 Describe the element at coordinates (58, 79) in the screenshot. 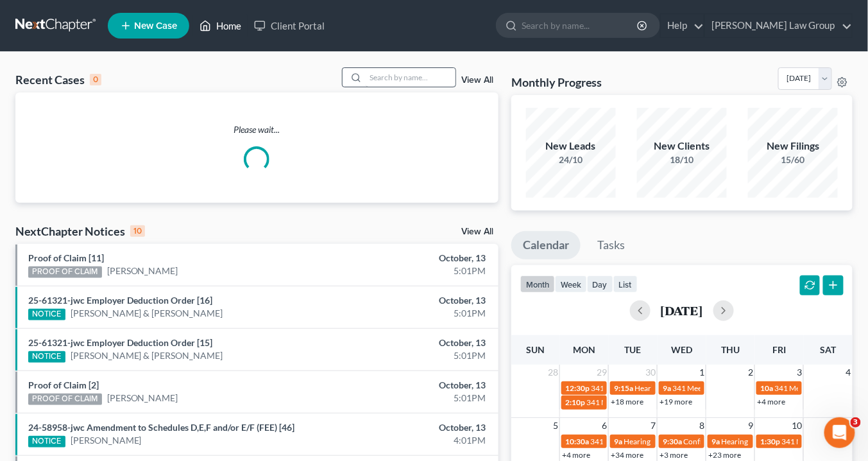

I see `div: Recent Cases` at that location.